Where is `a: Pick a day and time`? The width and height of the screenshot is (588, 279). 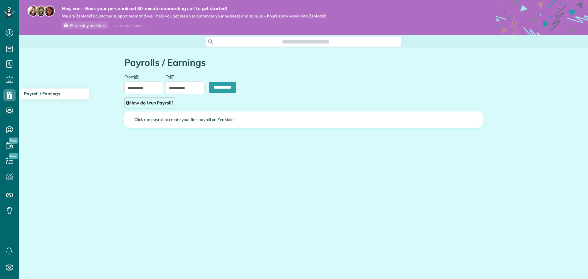
a: Pick a day and time is located at coordinates (85, 25).